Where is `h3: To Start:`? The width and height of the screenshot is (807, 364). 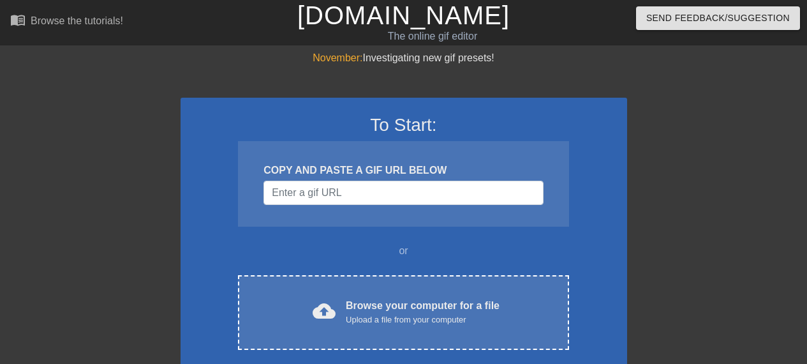
h3: To Start: is located at coordinates (404, 125).